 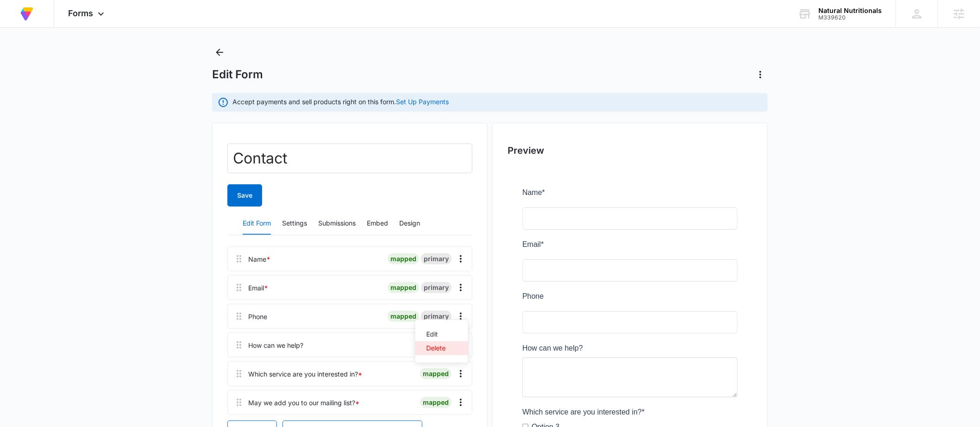 What do you see at coordinates (23, 240) in the screenshot?
I see `label: Option 3` at bounding box center [23, 240].